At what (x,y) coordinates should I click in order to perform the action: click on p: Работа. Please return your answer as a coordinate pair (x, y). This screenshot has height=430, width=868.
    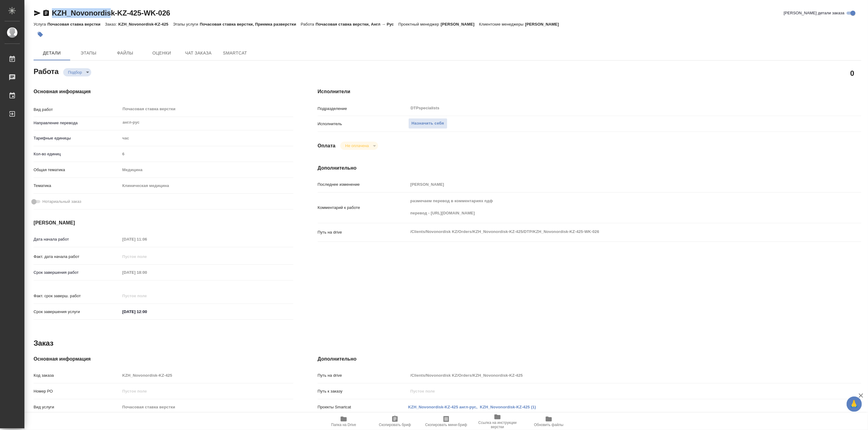
    Looking at the image, I should click on (308, 24).